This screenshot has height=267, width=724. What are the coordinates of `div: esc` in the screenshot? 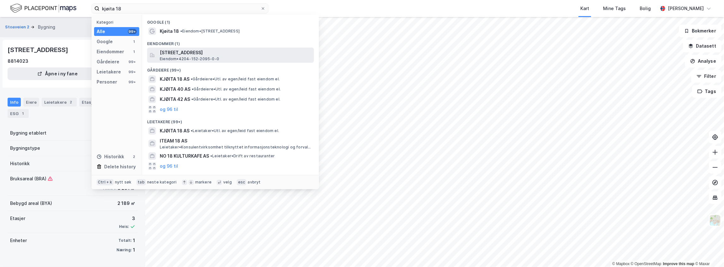 It's located at (242, 182).